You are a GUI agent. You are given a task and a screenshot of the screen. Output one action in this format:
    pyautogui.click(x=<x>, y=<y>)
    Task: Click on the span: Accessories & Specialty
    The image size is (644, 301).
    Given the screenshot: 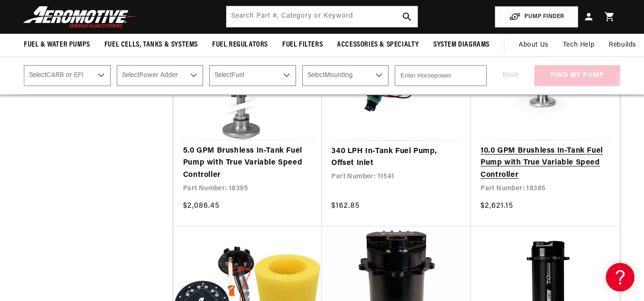 What is the action you would take?
    pyautogui.click(x=378, y=45)
    